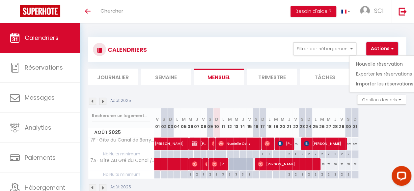  I want to click on th: 17, so click(263, 122).